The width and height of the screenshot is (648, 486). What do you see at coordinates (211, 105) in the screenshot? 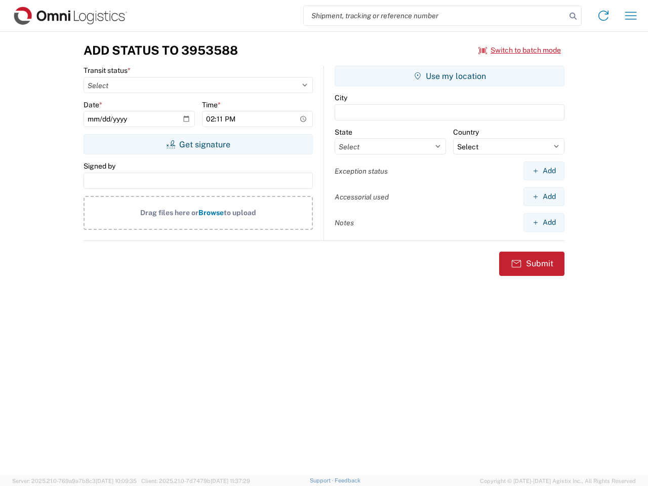
I see `label: Time` at bounding box center [211, 105].